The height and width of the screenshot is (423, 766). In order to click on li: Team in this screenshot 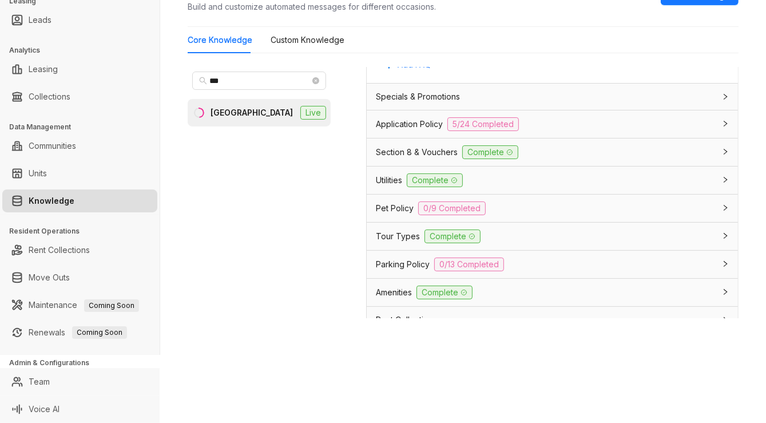, I will do `click(80, 382)`.